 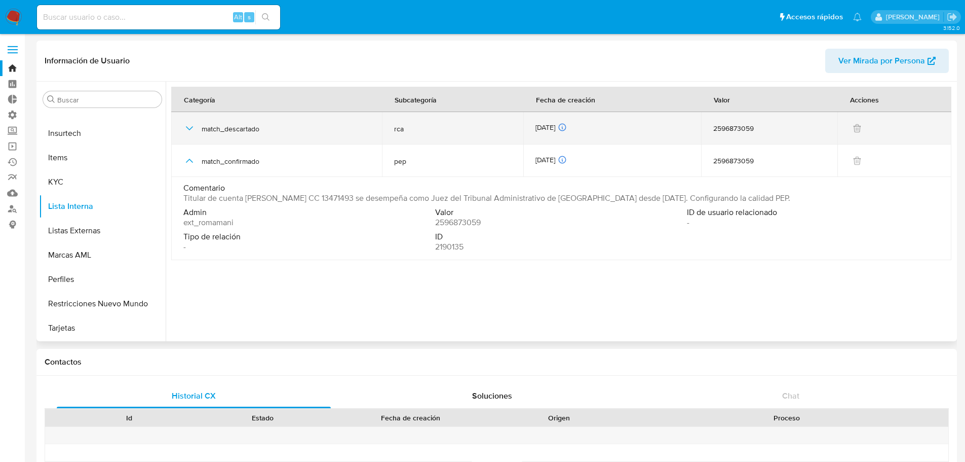 I want to click on button: Perfiles, so click(x=102, y=279).